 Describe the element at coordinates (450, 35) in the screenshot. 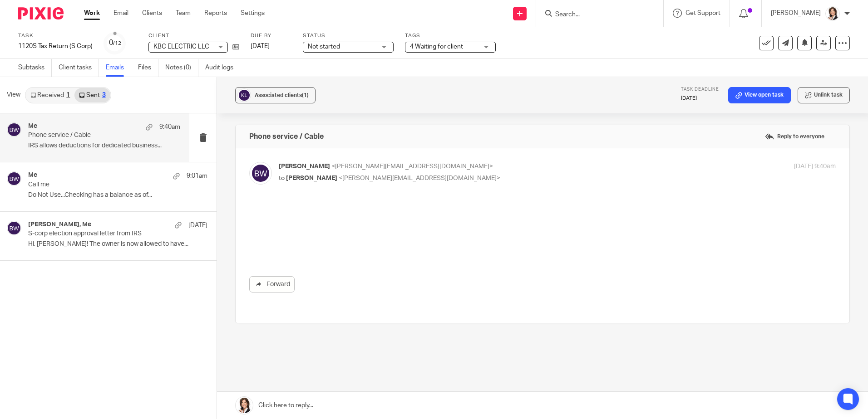

I see `label: Tags` at that location.